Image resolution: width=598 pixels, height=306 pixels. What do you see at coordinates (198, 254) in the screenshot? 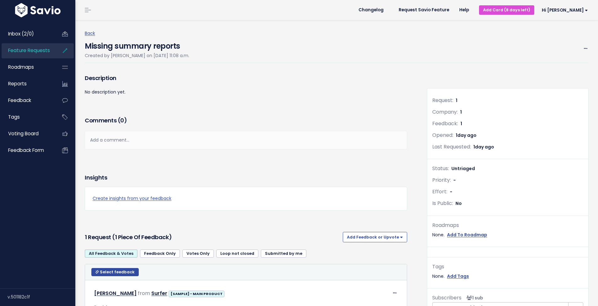
I see `a: Votes Only` at bounding box center [198, 254].